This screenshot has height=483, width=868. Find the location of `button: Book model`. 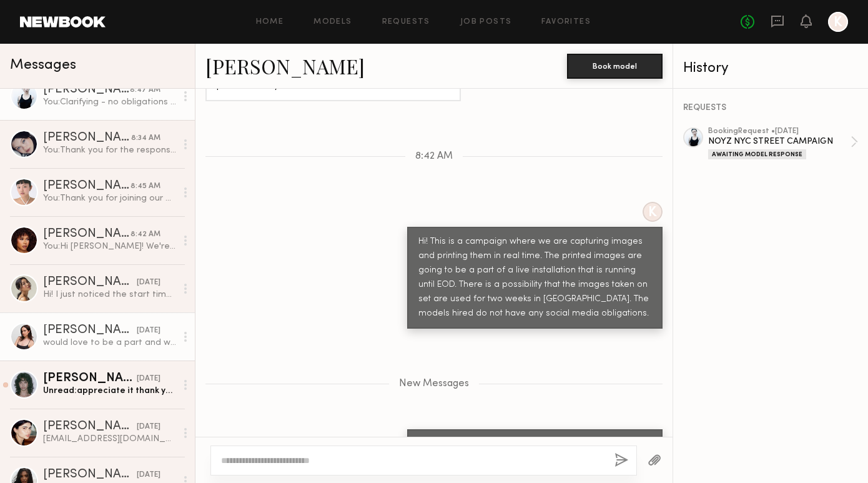

button: Book model is located at coordinates (615, 66).